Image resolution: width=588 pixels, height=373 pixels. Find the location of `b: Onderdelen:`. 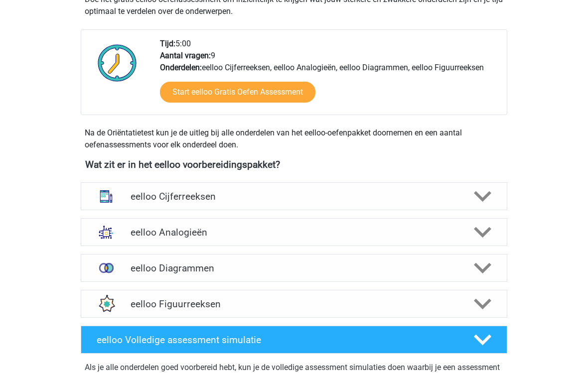

b: Onderdelen: is located at coordinates (181, 68).